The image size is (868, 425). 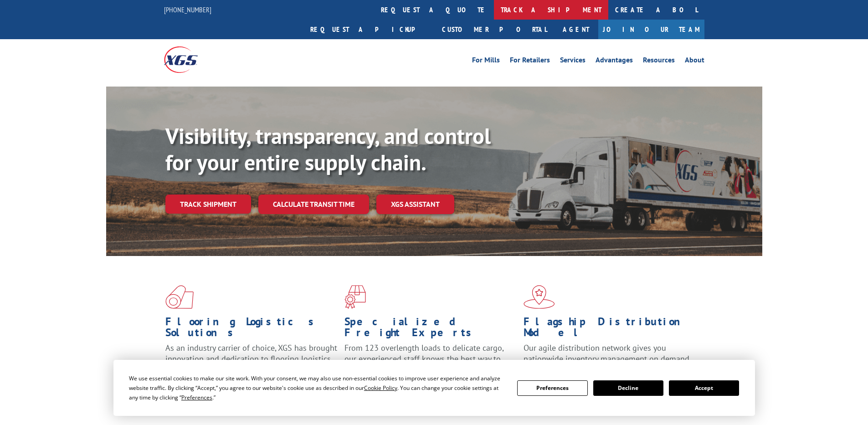 What do you see at coordinates (415, 205) in the screenshot?
I see `a: XGS ASSISTANT` at bounding box center [415, 205].